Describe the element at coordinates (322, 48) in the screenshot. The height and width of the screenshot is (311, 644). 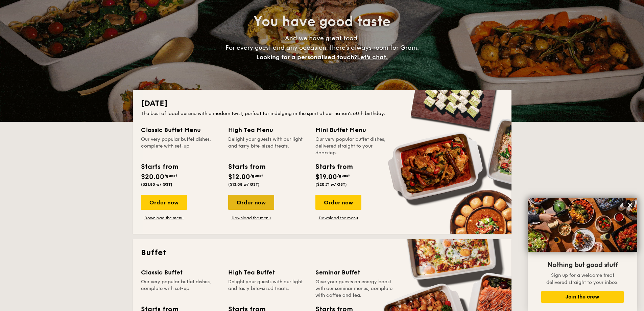
I see `span: And we have great food. For every guest and any occasion, there’s always room for Grain.` at that location.